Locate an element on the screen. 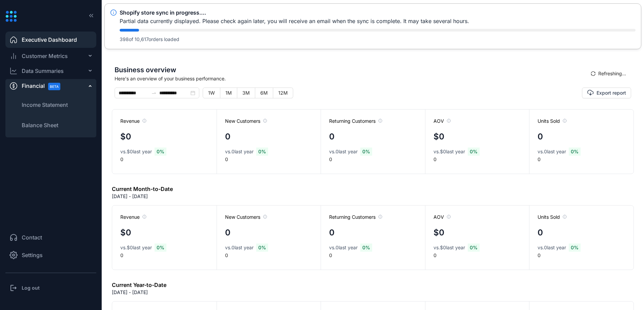  span: Income Statement is located at coordinates (45, 105).